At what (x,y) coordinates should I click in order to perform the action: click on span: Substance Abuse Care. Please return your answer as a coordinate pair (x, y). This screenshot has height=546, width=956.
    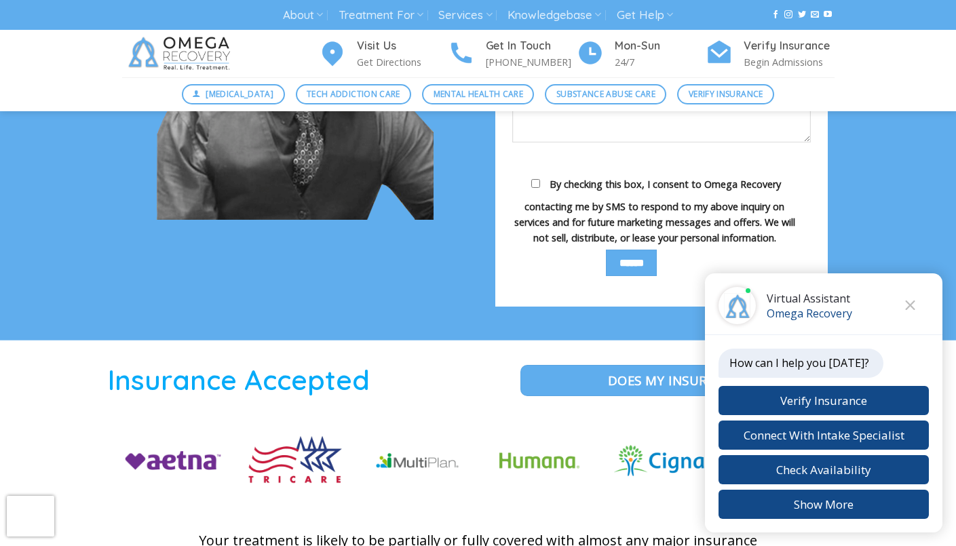
    Looking at the image, I should click on (606, 94).